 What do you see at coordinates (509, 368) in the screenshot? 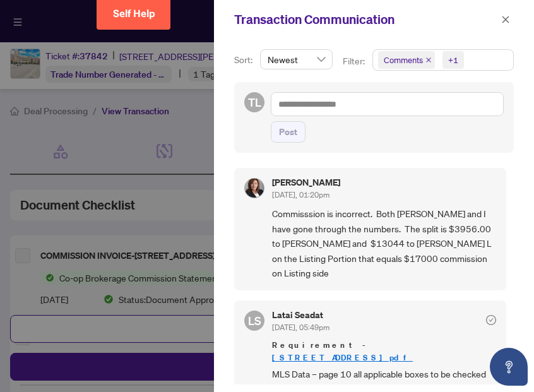
I see `button: Open asap` at bounding box center [509, 368].